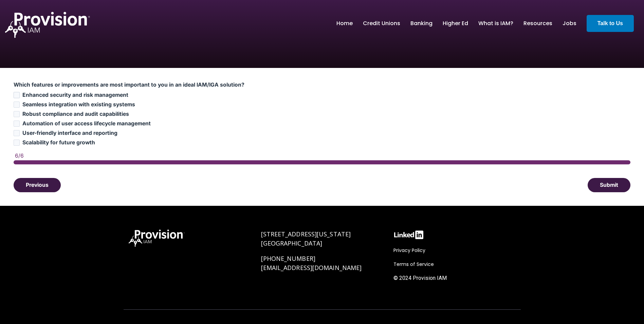 The height and width of the screenshot is (324, 644). I want to click on span: Scalability for future growth, so click(59, 142).